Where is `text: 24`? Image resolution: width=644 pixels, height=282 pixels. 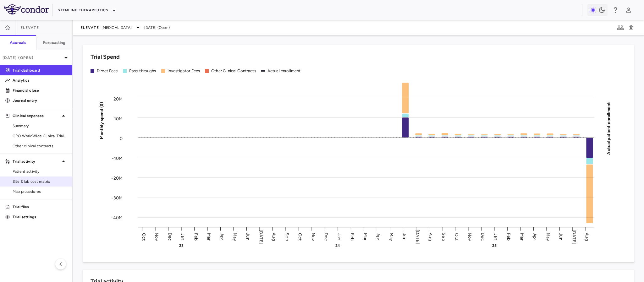 text: 24 is located at coordinates (338, 245).